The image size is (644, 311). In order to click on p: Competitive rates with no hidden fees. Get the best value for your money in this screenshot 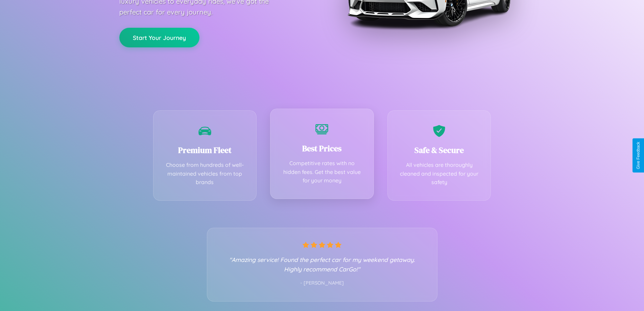, I will do `click(321, 172)`.